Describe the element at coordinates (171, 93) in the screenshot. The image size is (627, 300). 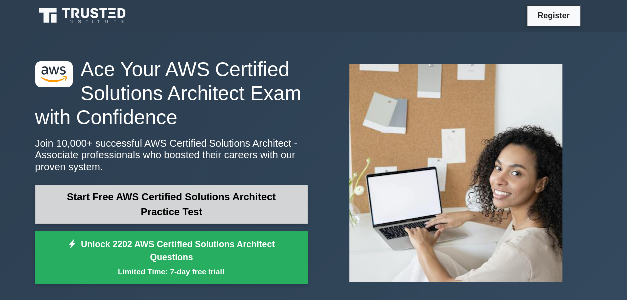
I see `h1: Ace Your AWS Certified Solutions Architect Exam with Confidence` at that location.